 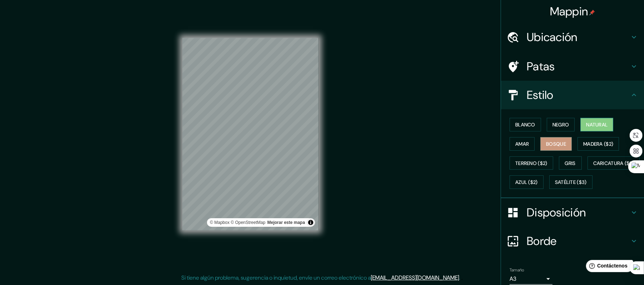 I want to click on button: Madera ($2), so click(x=598, y=144).